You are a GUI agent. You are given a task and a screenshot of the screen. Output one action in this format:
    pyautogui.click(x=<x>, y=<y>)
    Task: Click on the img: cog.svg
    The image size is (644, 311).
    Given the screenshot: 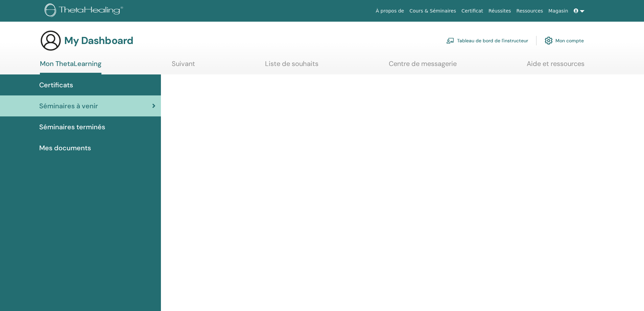 What is the action you would take?
    pyautogui.click(x=549, y=41)
    